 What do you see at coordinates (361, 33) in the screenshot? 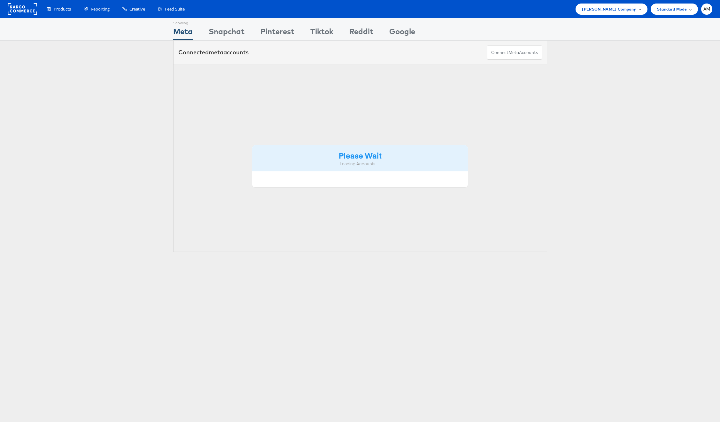
I see `div: Reddit` at bounding box center [361, 33].